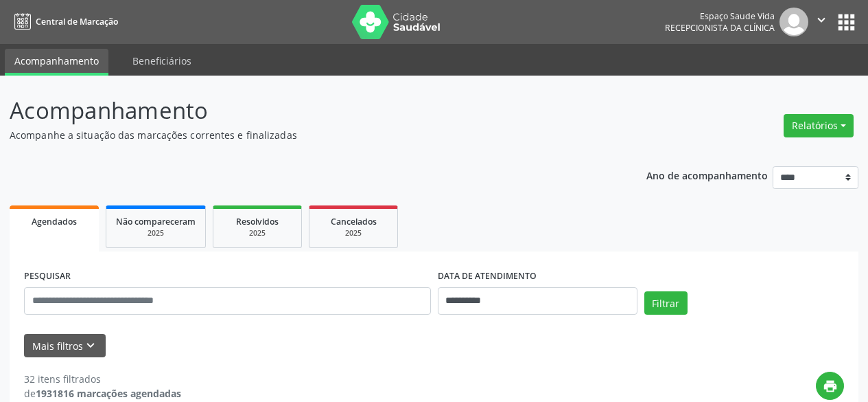  What do you see at coordinates (307, 111) in the screenshot?
I see `p: Acompanhamento` at bounding box center [307, 111].